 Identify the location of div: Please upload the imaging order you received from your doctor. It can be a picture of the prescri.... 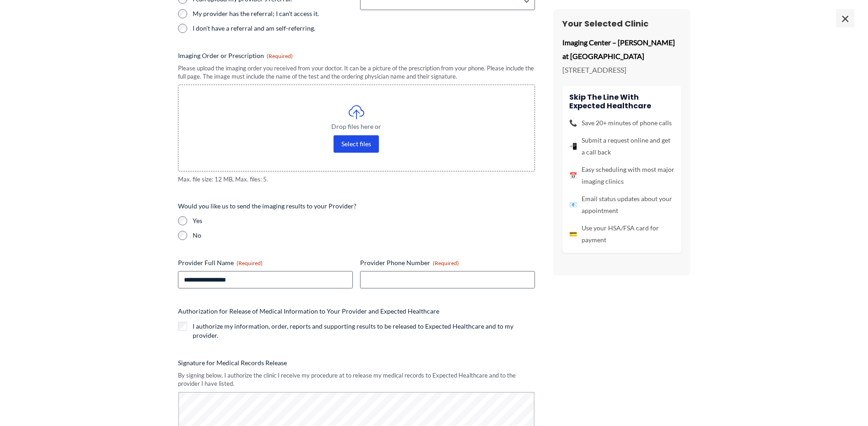
(356, 72).